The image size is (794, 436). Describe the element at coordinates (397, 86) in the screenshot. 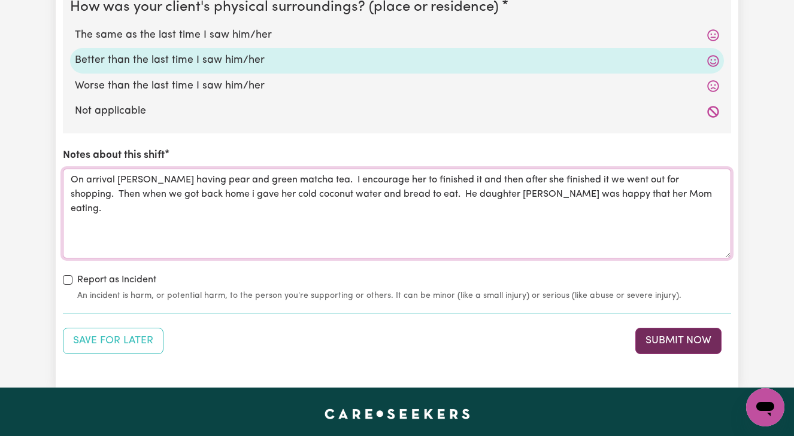

I see `label: Worse than the last time I saw him/her` at that location.